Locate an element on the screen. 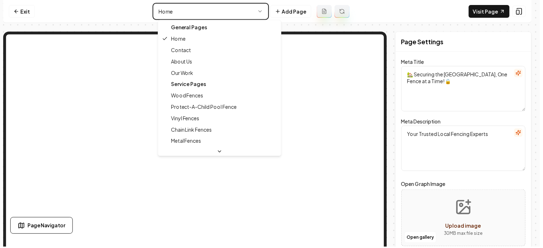 The height and width of the screenshot is (248, 543). span: Contact is located at coordinates (182, 50).